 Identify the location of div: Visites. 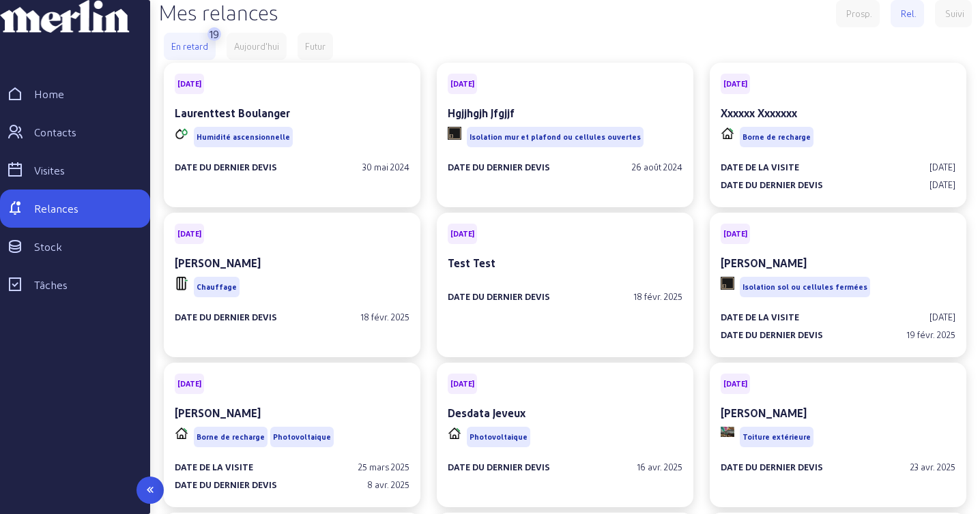
(49, 170).